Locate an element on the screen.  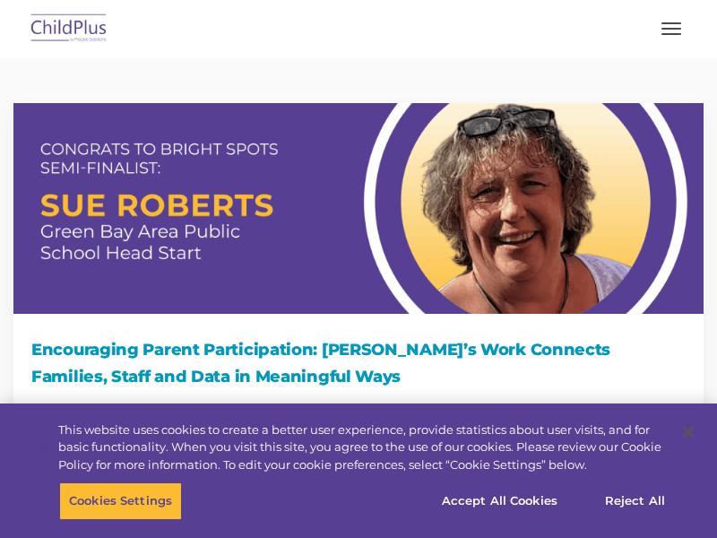
button: Accept All Cookies is located at coordinates (499, 501).